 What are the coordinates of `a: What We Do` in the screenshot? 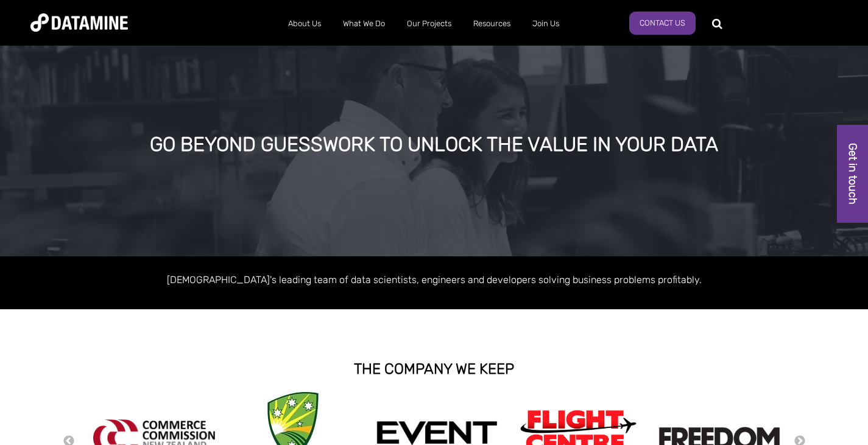 It's located at (364, 23).